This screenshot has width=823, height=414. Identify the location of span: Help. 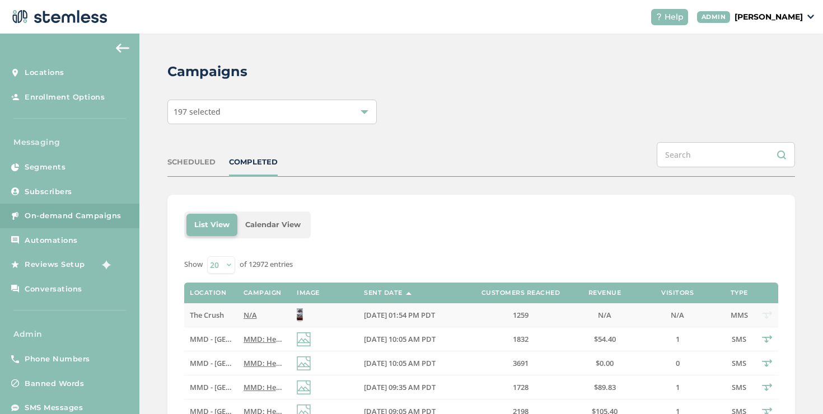
(674, 17).